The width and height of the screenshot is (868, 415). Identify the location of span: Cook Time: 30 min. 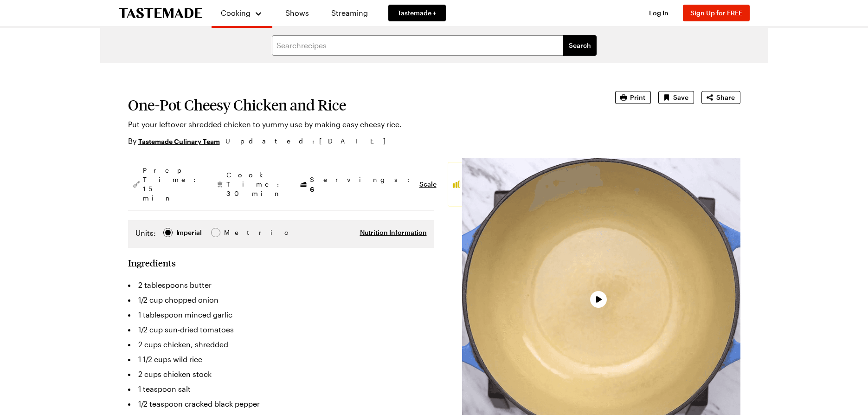
(255, 184).